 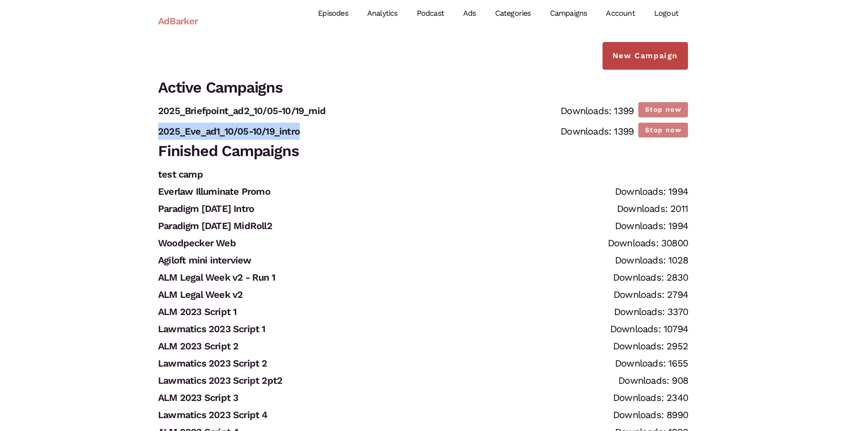 What do you see at coordinates (204, 260) in the screenshot?
I see `a: Agiloft mini interview` at bounding box center [204, 260].